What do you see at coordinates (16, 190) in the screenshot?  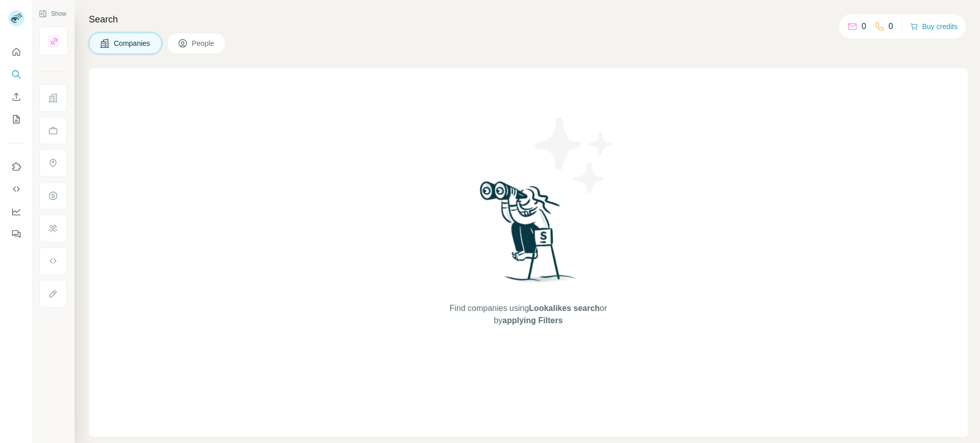 I see `button: Use Surfe API` at bounding box center [16, 190].